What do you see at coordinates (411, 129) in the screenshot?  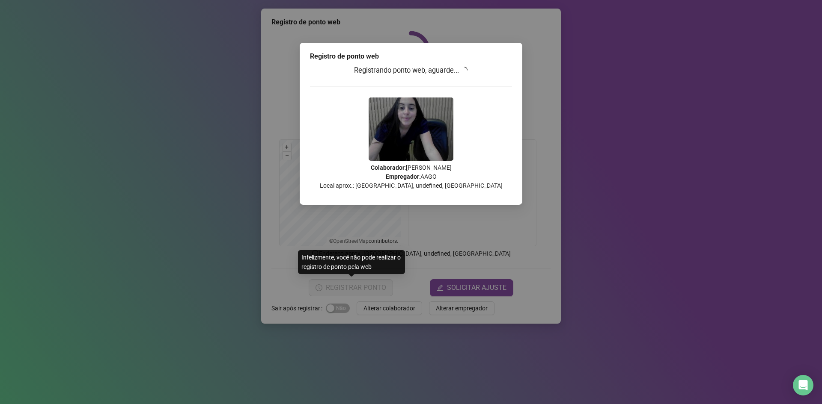 I see `img: Z` at bounding box center [411, 129].